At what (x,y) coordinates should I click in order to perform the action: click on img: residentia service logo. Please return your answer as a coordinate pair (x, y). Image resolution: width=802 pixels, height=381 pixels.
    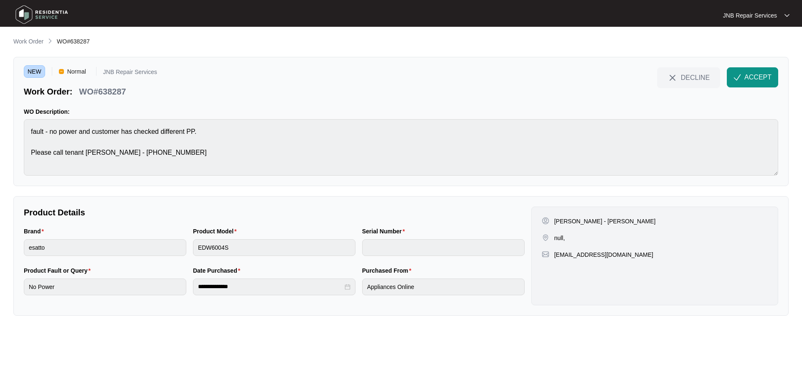
    Looking at the image, I should click on (42, 15).